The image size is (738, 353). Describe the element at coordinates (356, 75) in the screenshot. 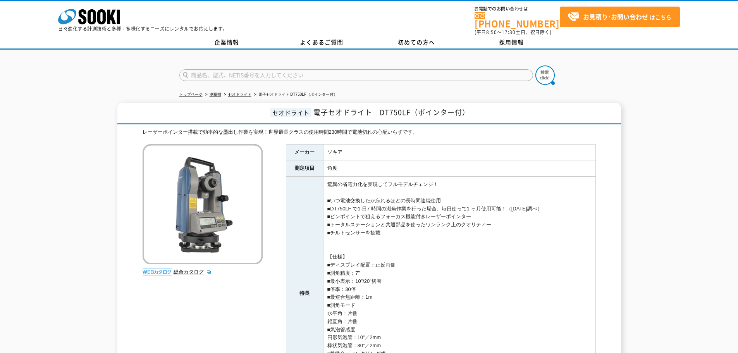

I see `input: 商品名、型式、NETIS番号を入力してください` at that location.